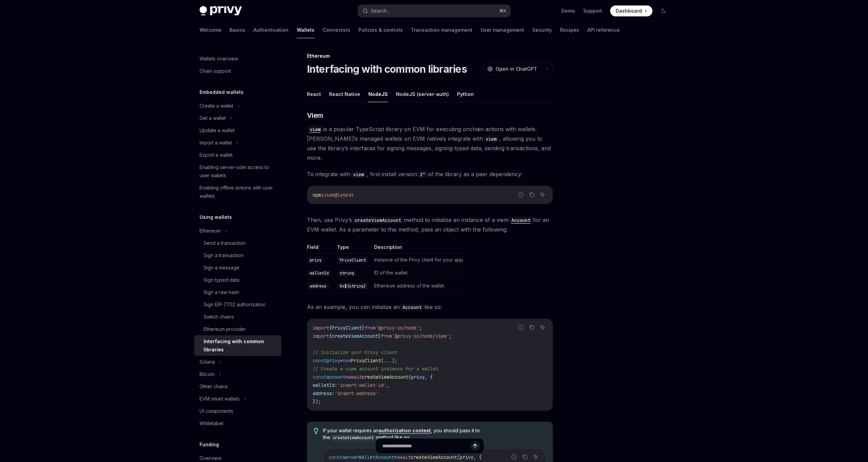 The width and height of the screenshot is (868, 462). I want to click on div: Ethereum provider, so click(224, 329).